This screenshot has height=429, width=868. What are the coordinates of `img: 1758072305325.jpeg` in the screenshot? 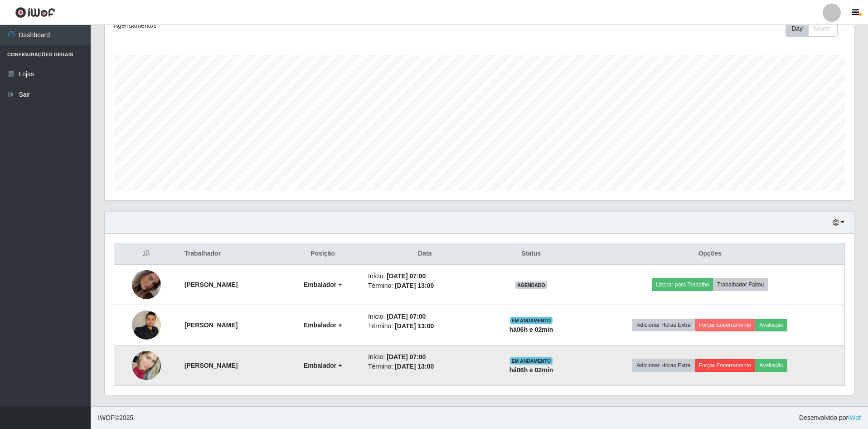 It's located at (147, 325).